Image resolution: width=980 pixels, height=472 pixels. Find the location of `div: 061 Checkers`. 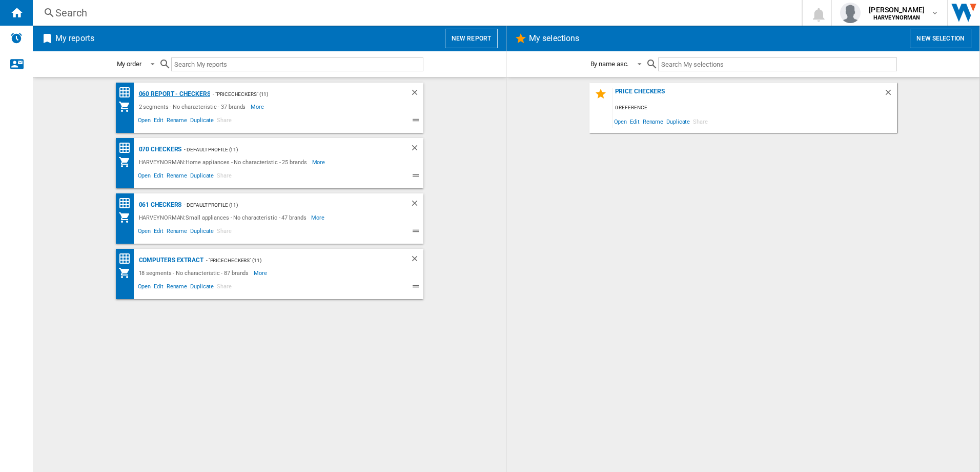

div: 061 Checkers is located at coordinates (159, 204).